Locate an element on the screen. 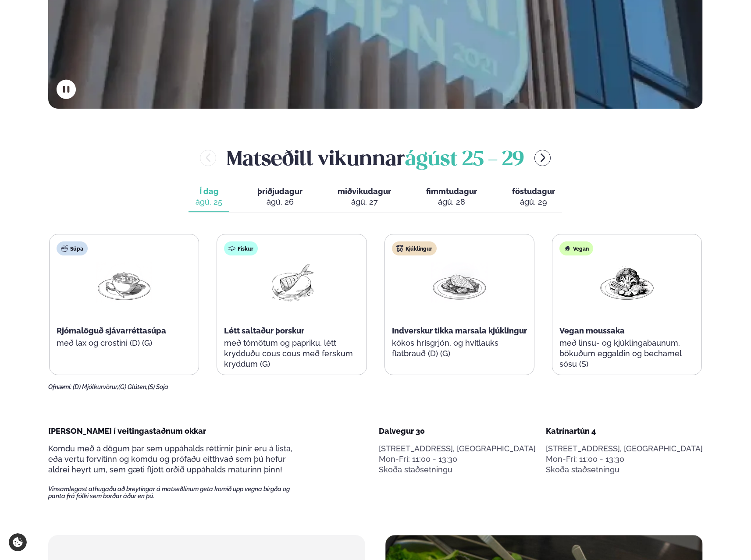 The image size is (751, 560). a: Cookie settings is located at coordinates (18, 542).